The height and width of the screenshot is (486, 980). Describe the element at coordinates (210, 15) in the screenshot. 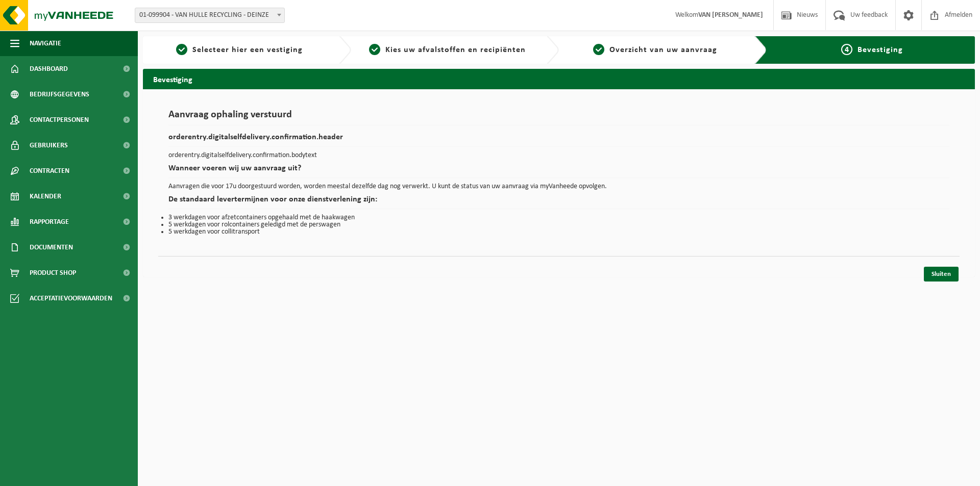

I see `span: 01-099904 - VAN HULLE RECYCLING - DEINZE` at that location.